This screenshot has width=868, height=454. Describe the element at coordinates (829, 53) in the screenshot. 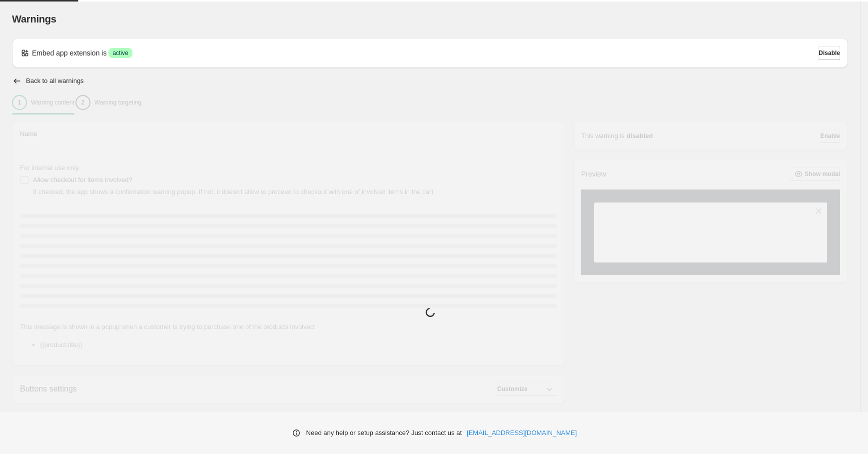

I see `span: Disable` at that location.